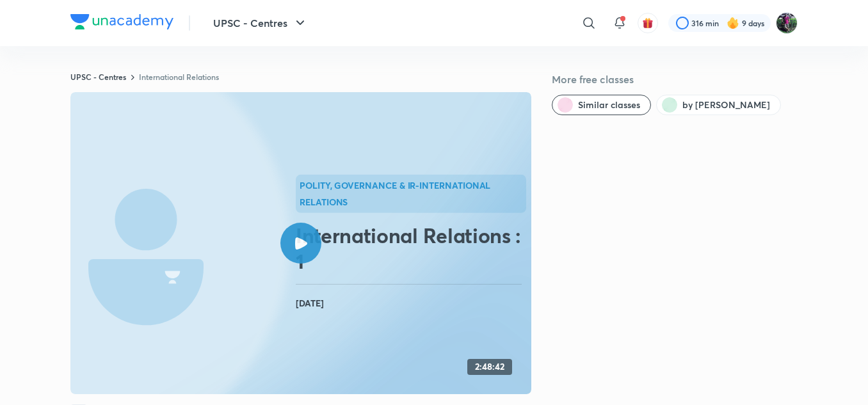 This screenshot has width=868, height=405. I want to click on button: avatar, so click(647, 23).